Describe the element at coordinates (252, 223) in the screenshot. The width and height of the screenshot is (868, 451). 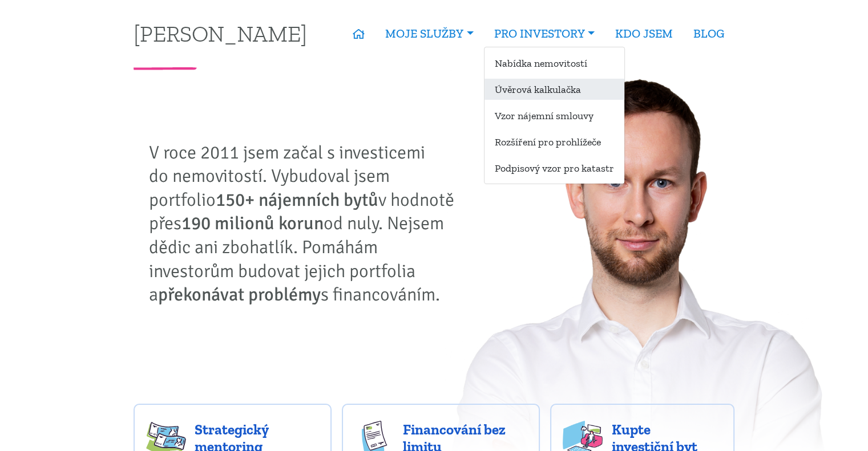
I see `strong: 190 milionů korun` at that location.